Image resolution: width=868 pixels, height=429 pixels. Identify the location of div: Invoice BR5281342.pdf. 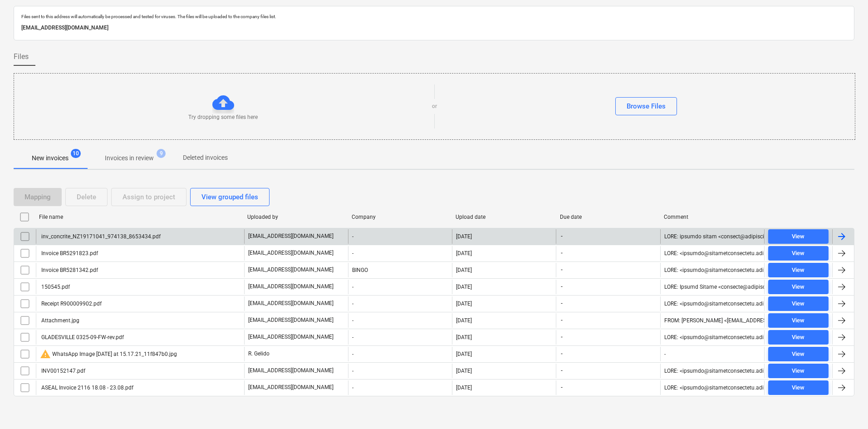
(69, 270).